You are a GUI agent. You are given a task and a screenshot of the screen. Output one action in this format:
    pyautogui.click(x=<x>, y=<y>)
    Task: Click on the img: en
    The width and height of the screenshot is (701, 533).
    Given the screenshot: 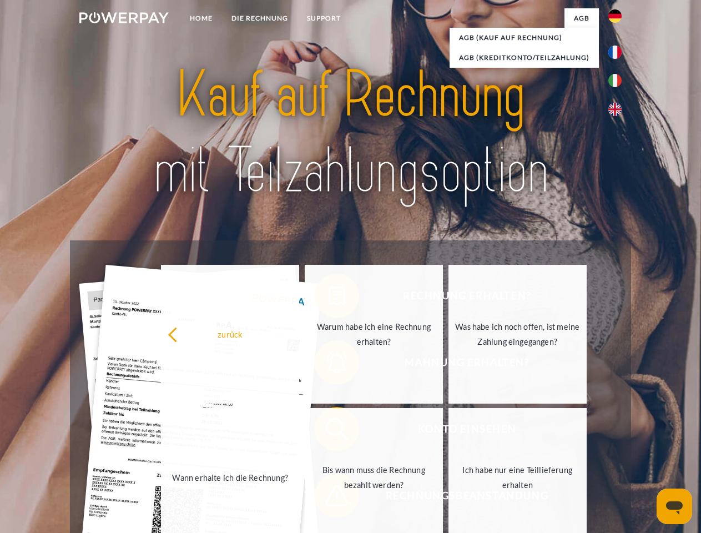 What is the action you would take?
    pyautogui.click(x=615, y=109)
    